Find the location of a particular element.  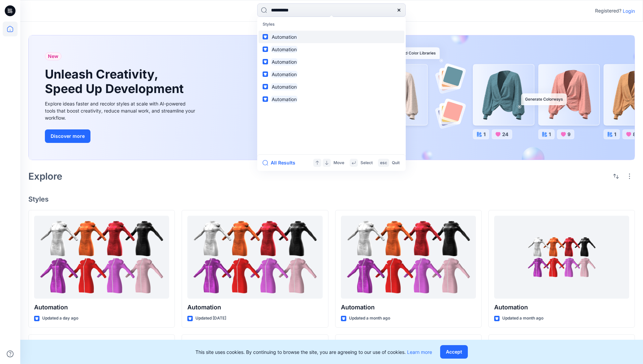

p: Select is located at coordinates (367, 163).